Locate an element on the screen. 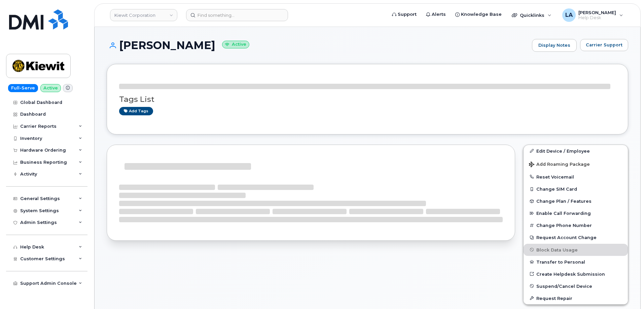 The height and width of the screenshot is (309, 644). small: Active is located at coordinates (236, 44).